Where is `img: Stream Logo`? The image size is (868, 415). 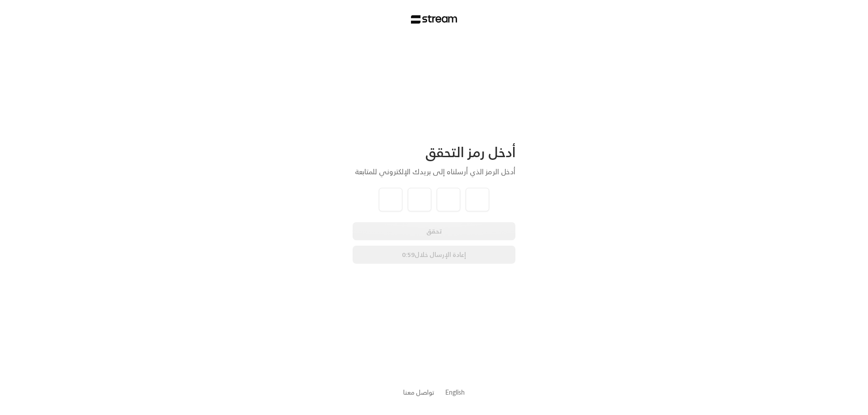 img: Stream Logo is located at coordinates (434, 19).